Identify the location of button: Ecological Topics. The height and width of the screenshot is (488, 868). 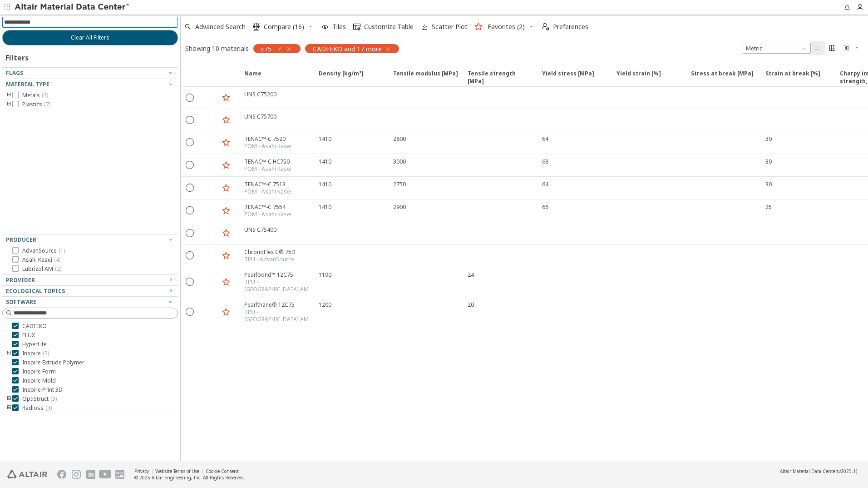
(90, 291).